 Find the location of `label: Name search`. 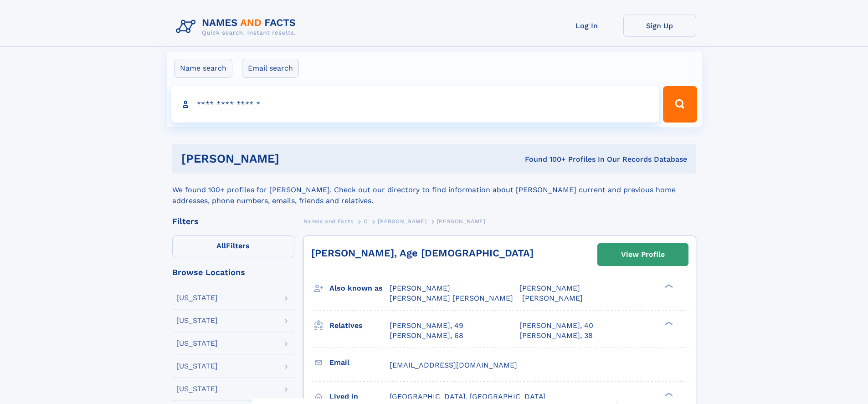

label: Name search is located at coordinates (204, 68).